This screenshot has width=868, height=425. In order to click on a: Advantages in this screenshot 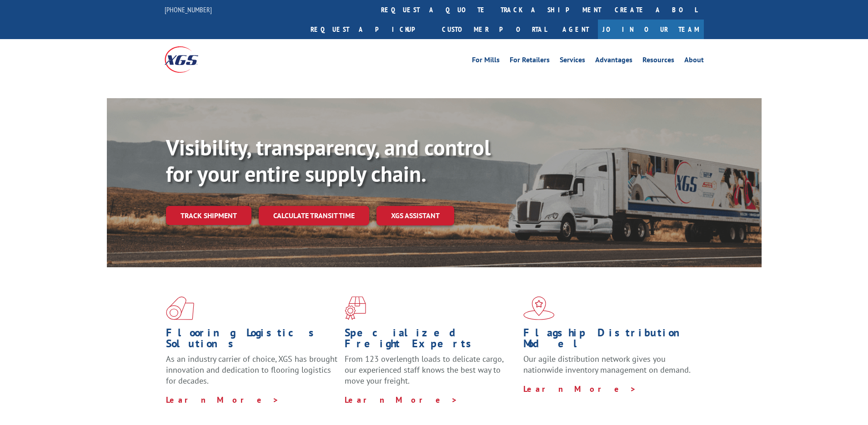, I will do `click(614, 61)`.